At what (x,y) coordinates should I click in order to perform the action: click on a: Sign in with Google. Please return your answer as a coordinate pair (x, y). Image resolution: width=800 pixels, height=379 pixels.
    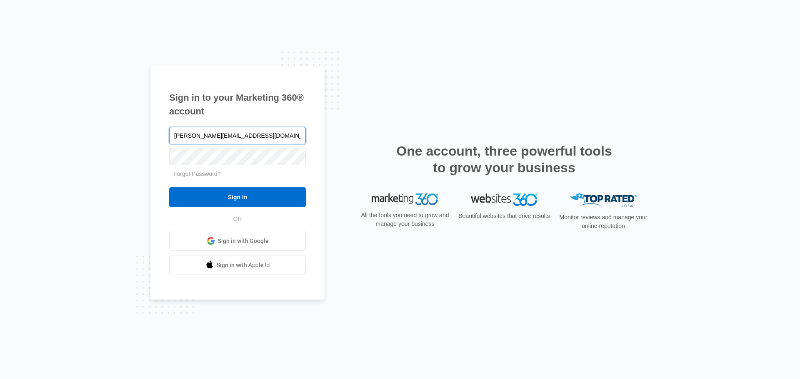
    Looking at the image, I should click on (237, 241).